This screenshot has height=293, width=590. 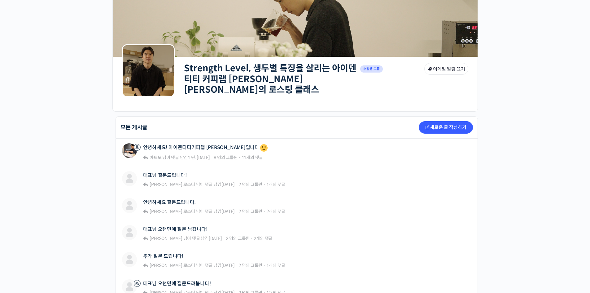 What do you see at coordinates (252, 157) in the screenshot?
I see `span: 11개의 댓글` at bounding box center [252, 157].